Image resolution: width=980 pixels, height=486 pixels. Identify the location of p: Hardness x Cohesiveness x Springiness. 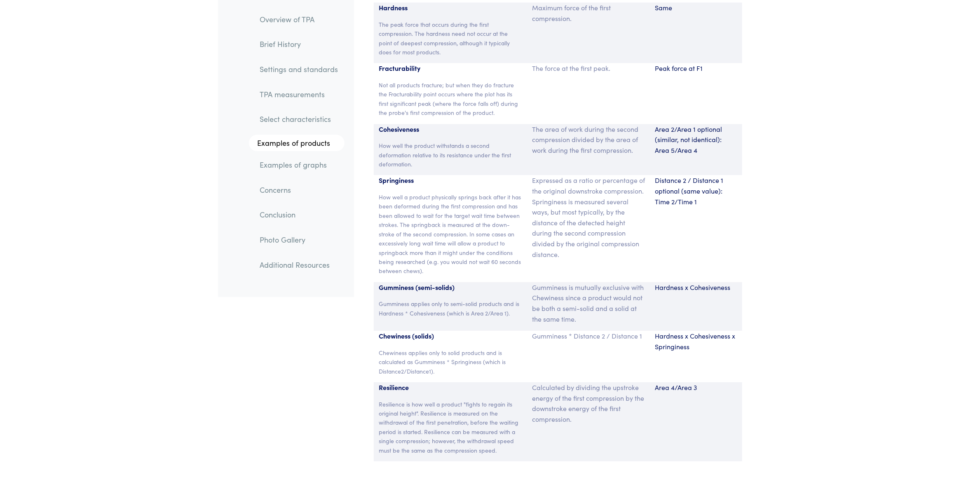
(696, 341).